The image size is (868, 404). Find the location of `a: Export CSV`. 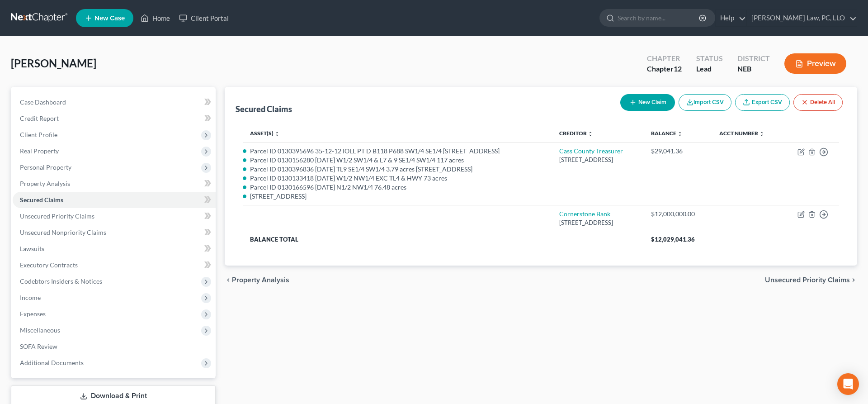

a: Export CSV is located at coordinates (762, 102).